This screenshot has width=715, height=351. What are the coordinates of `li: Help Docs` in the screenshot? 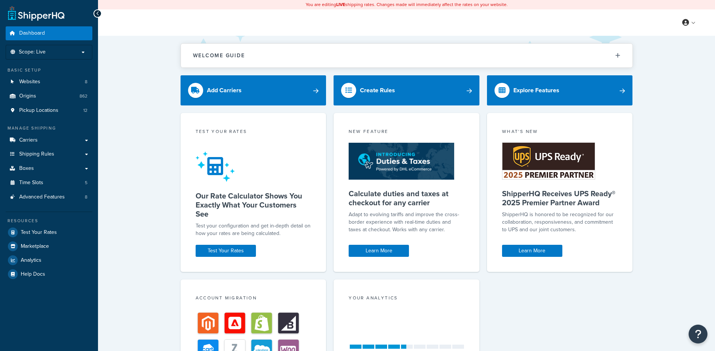 It's located at (49, 274).